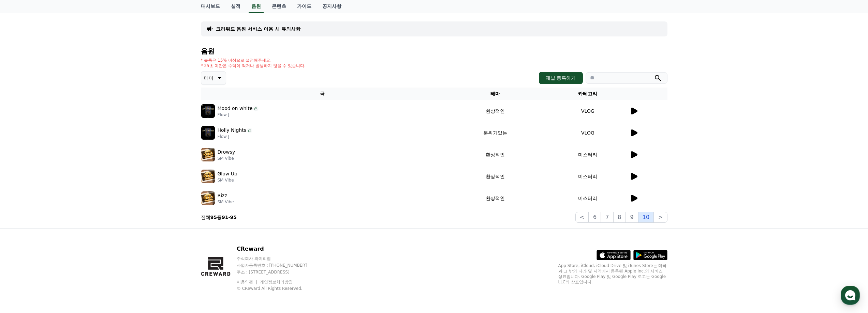 The height and width of the screenshot is (313, 868). What do you see at coordinates (613, 274) in the screenshot?
I see `p: App Store, iCloud, iCloud Drive 및 iTunes Store는 미국과 그 밖의 나라 및 지역에서 등록된 Apple Inc.의 서비스 상표입니다. Goo...` at bounding box center [613, 274].